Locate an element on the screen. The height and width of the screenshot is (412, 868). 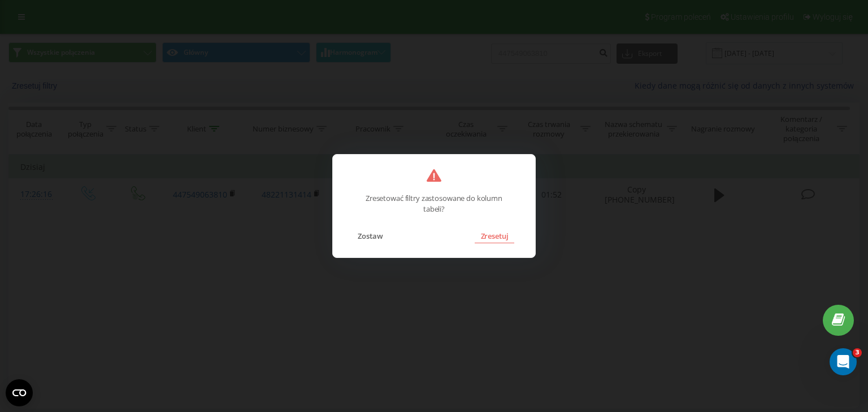
button: Zostaw is located at coordinates (370, 236).